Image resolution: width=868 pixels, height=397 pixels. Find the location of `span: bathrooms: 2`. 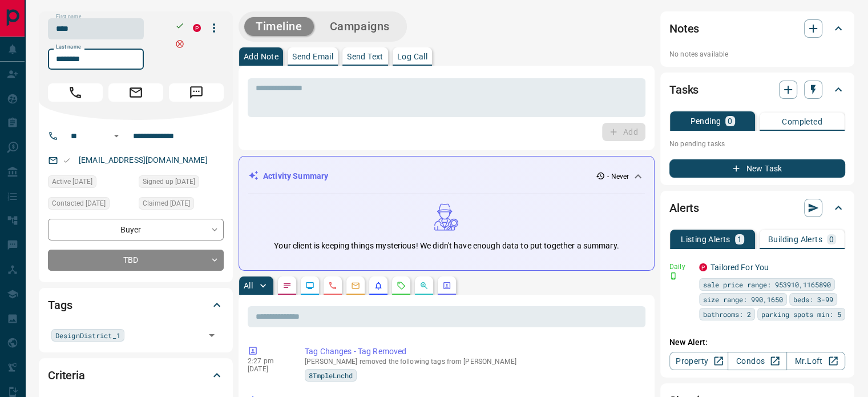

span: bathrooms: 2 is located at coordinates (727, 314).